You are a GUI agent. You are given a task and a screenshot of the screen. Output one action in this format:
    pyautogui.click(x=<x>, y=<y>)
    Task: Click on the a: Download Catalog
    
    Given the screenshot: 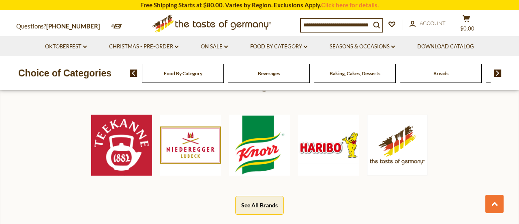 What is the action you would take?
    pyautogui.click(x=446, y=47)
    